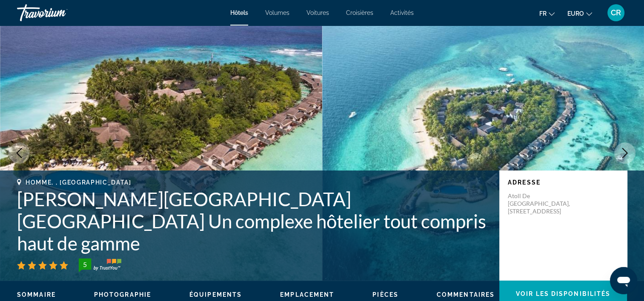 This screenshot has width=644, height=301. What do you see at coordinates (60, 13) in the screenshot?
I see `a: Travorium` at bounding box center [60, 13].